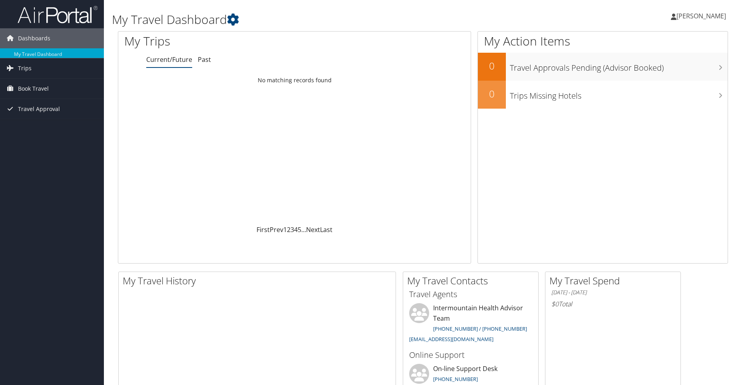 The width and height of the screenshot is (742, 385). What do you see at coordinates (259, 281) in the screenshot?
I see `h2: My Travel History` at bounding box center [259, 281].